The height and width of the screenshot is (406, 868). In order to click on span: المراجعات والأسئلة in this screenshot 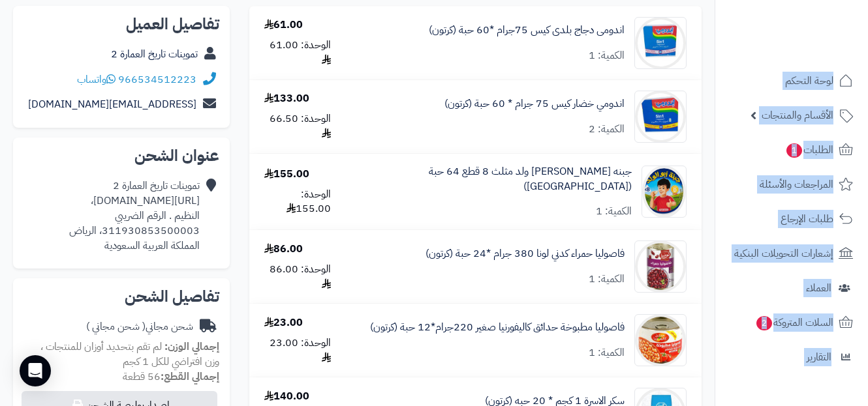, I will do `click(796, 184)`.